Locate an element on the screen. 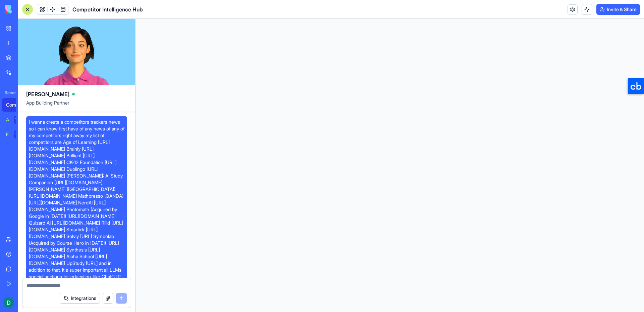  span: App Building Partner is located at coordinates (76, 106).